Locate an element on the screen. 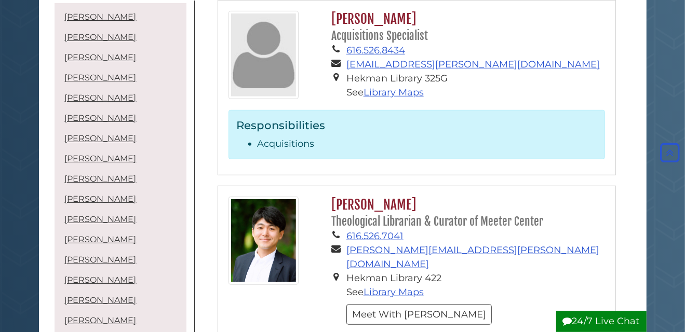  img: sam_ha_125x160.jpg is located at coordinates (263, 241).